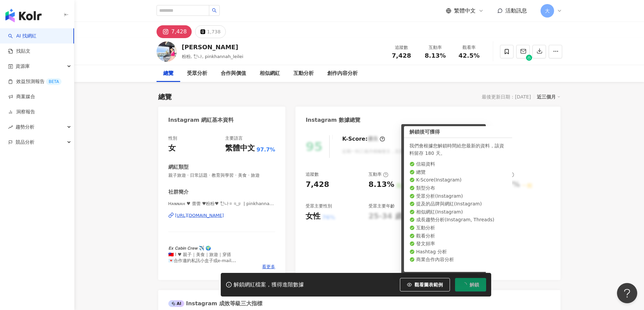  I want to click on span: 粉粉, 한나, pinkhannah_leilei, so click(213, 56).